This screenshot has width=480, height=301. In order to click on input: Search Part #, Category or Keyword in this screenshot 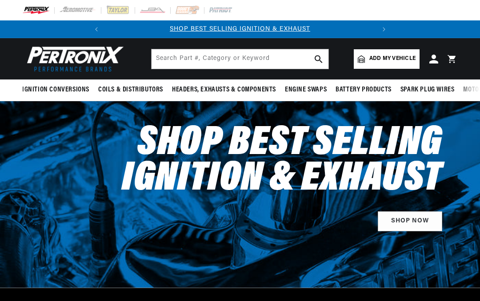, I will do `click(240, 59)`.